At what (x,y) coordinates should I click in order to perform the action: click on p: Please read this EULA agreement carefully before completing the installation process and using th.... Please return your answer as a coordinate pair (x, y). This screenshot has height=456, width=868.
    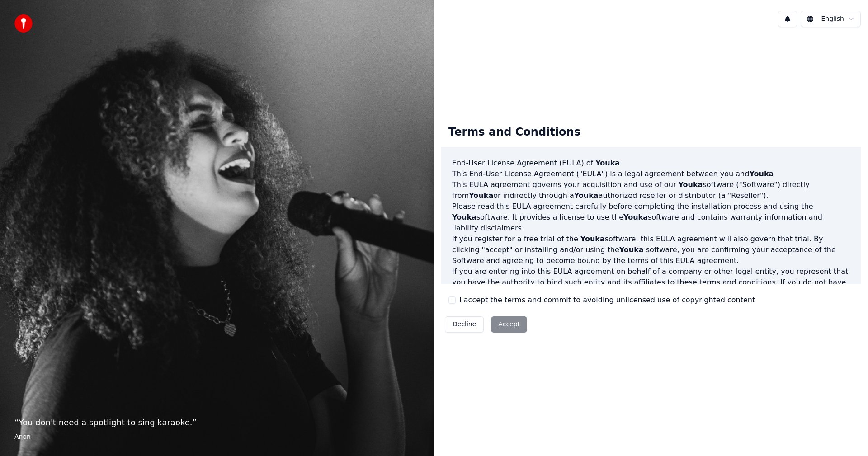
    Looking at the image, I should click on (651, 217).